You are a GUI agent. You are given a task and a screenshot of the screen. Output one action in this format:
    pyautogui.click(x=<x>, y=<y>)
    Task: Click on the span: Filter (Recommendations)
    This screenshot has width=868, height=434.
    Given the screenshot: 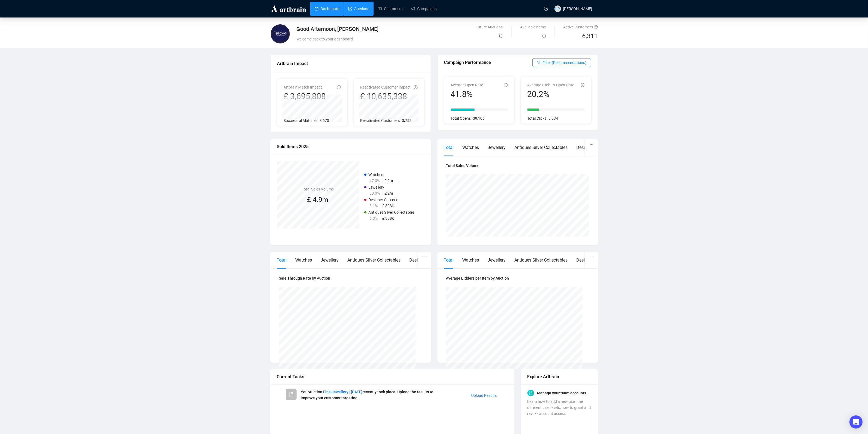 What is the action you would take?
    pyautogui.click(x=564, y=63)
    